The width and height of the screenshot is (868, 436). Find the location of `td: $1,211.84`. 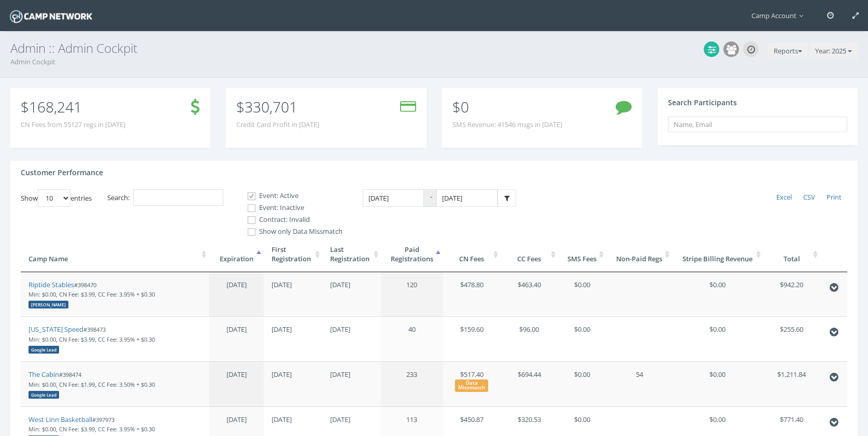

td: $1,211.84 is located at coordinates (792, 384).